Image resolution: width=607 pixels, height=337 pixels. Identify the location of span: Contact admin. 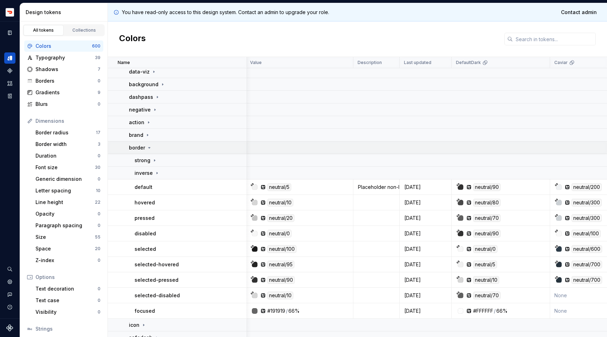
(579, 12).